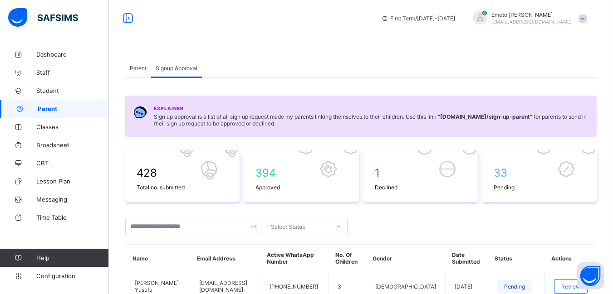 This screenshot has height=294, width=613. I want to click on span: 428, so click(182, 173).